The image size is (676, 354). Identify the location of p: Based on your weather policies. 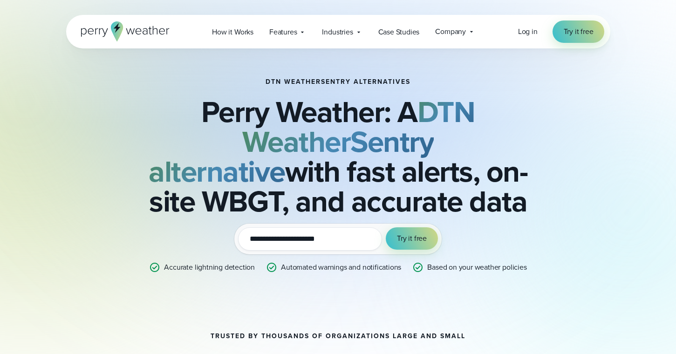
(476, 267).